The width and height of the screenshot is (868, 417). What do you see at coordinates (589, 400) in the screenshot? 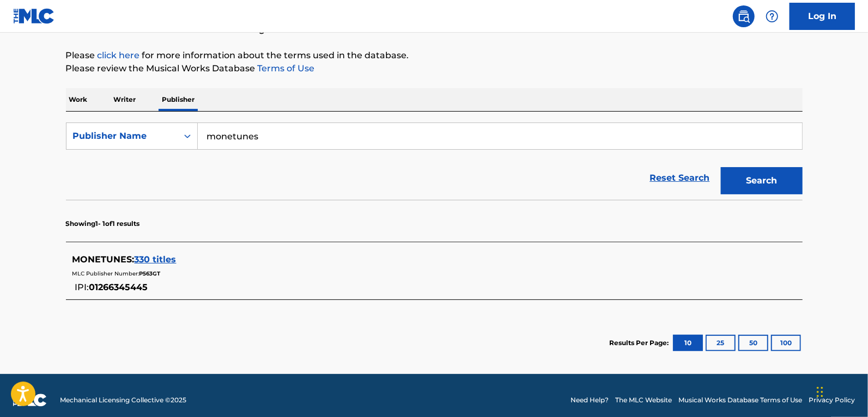
I see `a: Need Help?` at bounding box center [589, 400].